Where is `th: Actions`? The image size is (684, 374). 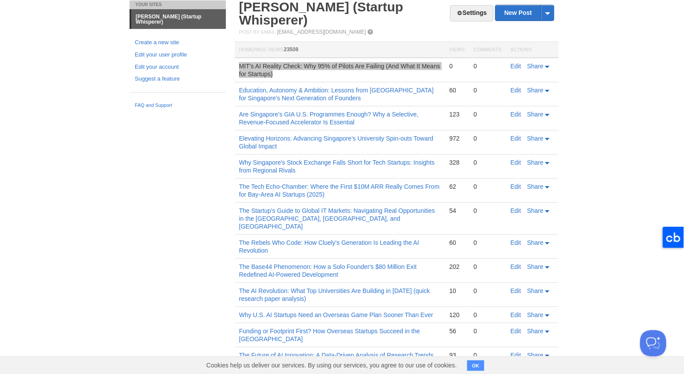 th: Actions is located at coordinates (533, 50).